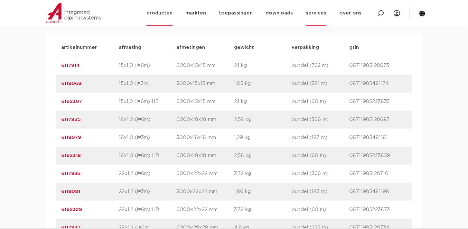  Describe the element at coordinates (320, 48) in the screenshot. I see `p: verpakking` at that location.